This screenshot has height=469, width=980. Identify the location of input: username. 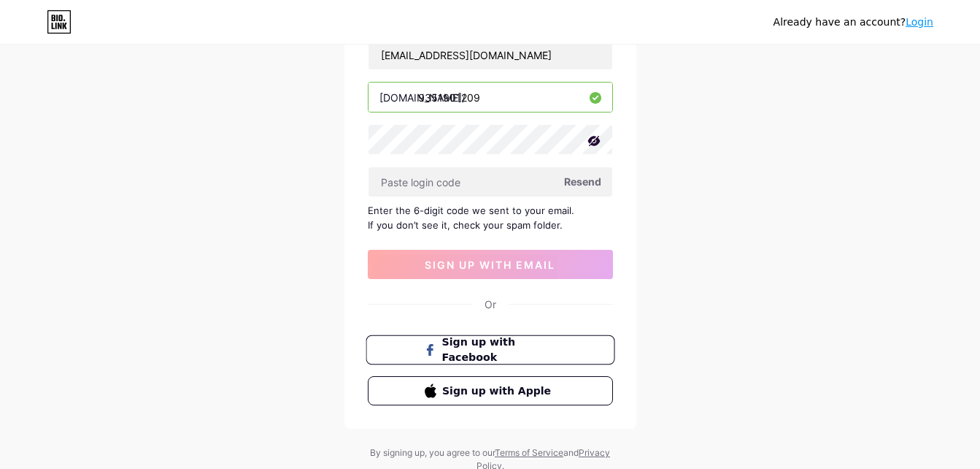
(490, 98).